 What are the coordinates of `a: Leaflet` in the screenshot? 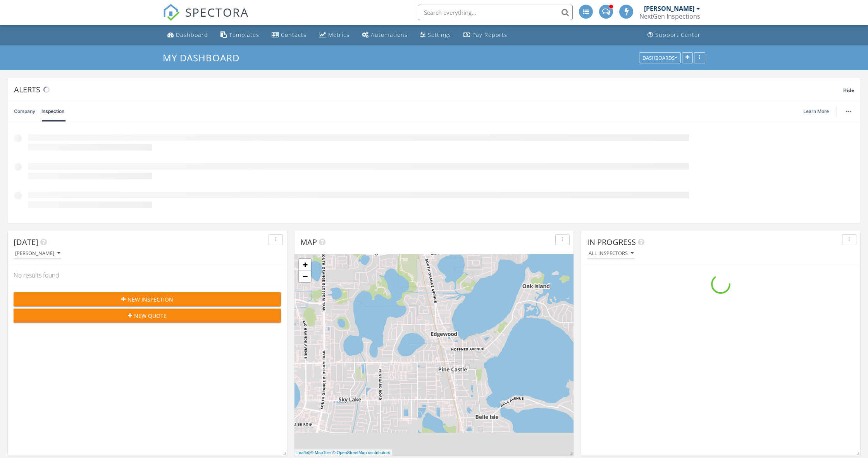 It's located at (303, 452).